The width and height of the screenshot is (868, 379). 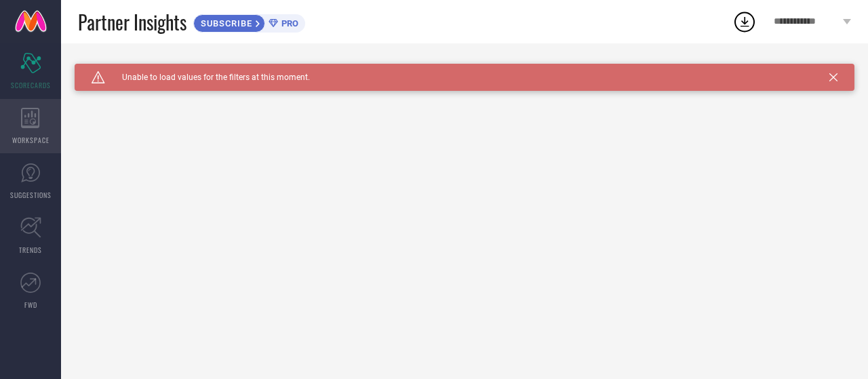 What do you see at coordinates (465, 69) in the screenshot?
I see `div: Unable to load filters at this moment. Please try later.` at bounding box center [465, 69].